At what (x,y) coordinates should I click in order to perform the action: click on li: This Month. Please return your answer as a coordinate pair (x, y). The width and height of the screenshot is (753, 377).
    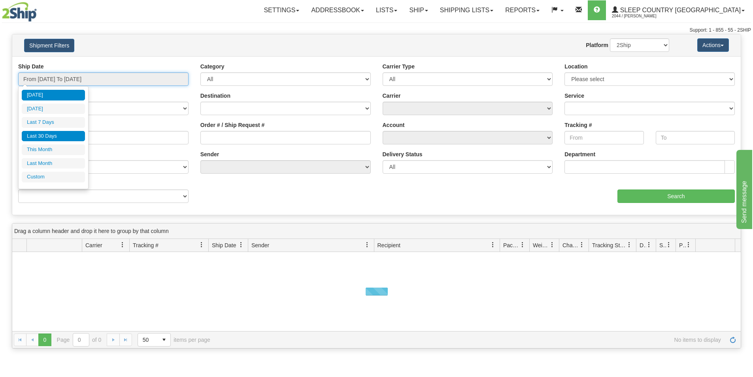
    Looking at the image, I should click on (53, 149).